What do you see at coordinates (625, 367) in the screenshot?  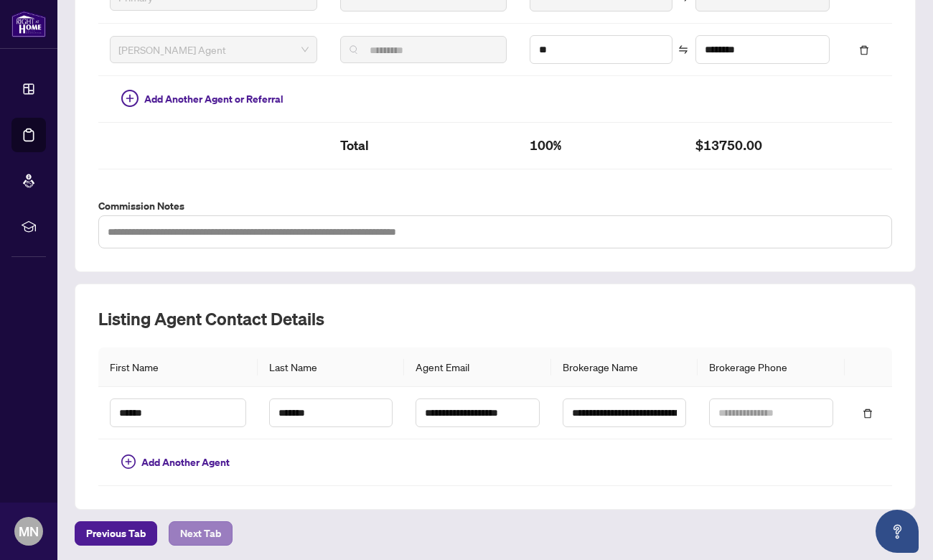 I see `th: Brokerage Name` at bounding box center [625, 367].